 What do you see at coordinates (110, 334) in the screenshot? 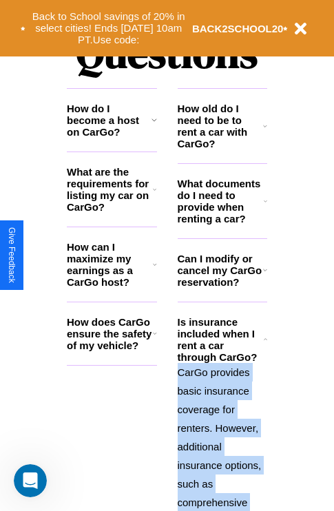
I see `h3: How does CarGo ensure the safety of my vehicle?` at bounding box center [110, 334].